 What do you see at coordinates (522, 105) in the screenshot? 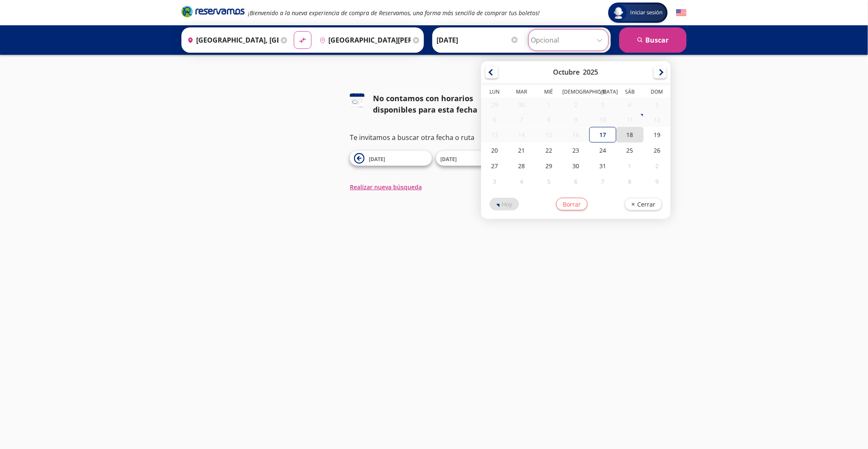
I see `div: 30-Sep-25` at bounding box center [522, 105].